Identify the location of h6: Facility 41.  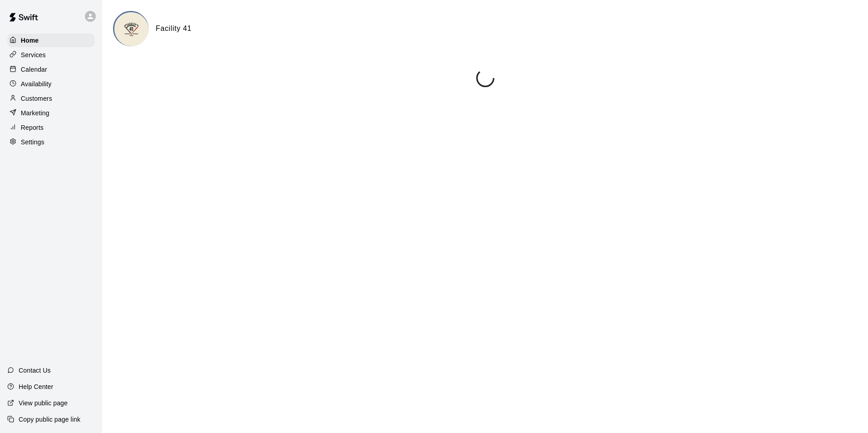
(173, 29).